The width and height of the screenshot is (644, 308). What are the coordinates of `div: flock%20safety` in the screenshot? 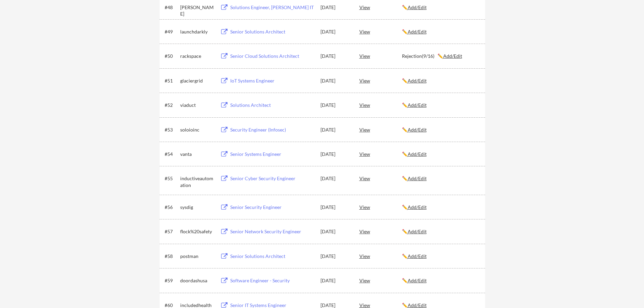 It's located at (197, 232).